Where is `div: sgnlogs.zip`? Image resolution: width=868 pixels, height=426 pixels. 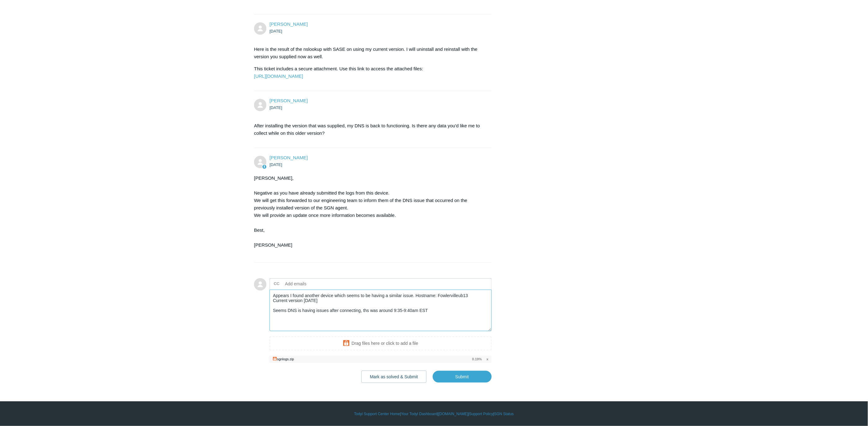
div: sgnlogs.zip is located at coordinates (285, 359).